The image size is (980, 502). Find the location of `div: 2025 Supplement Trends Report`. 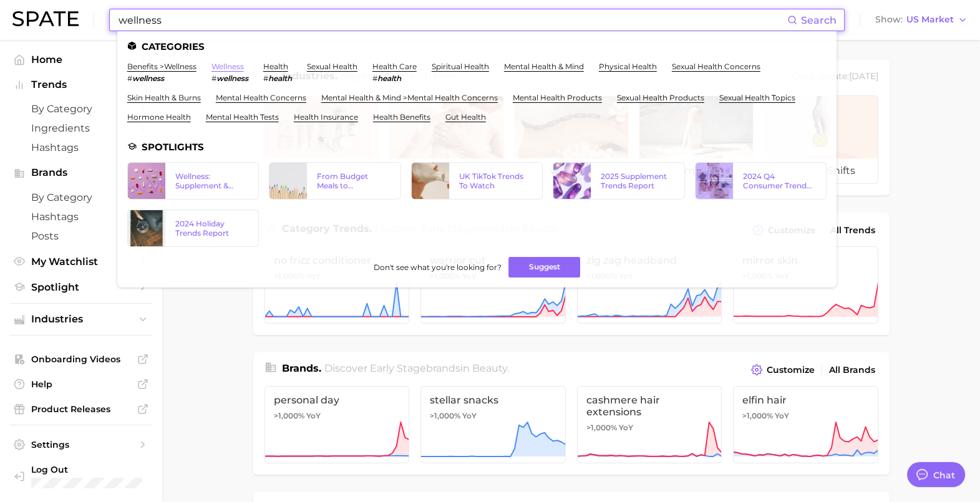

div: 2025 Supplement Trends Report is located at coordinates (637, 181).